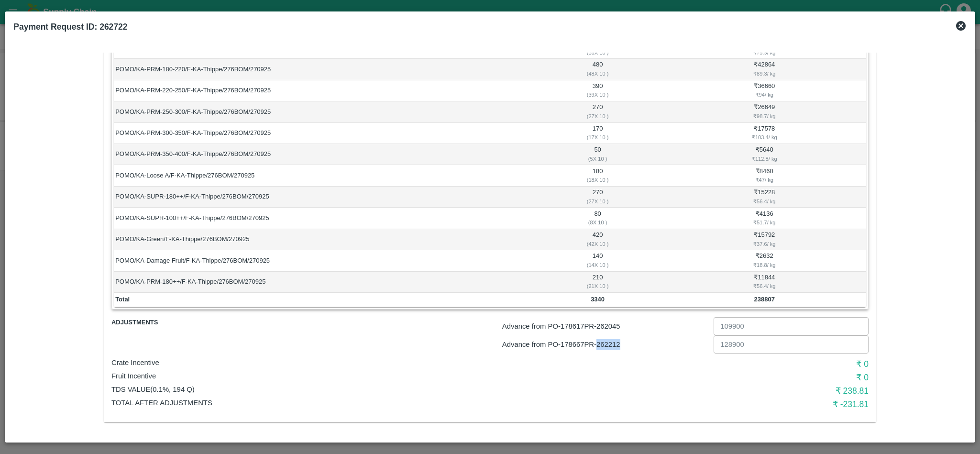  Describe the element at coordinates (765, 282) in the screenshot. I see `td: ₹ 11844` at that location.